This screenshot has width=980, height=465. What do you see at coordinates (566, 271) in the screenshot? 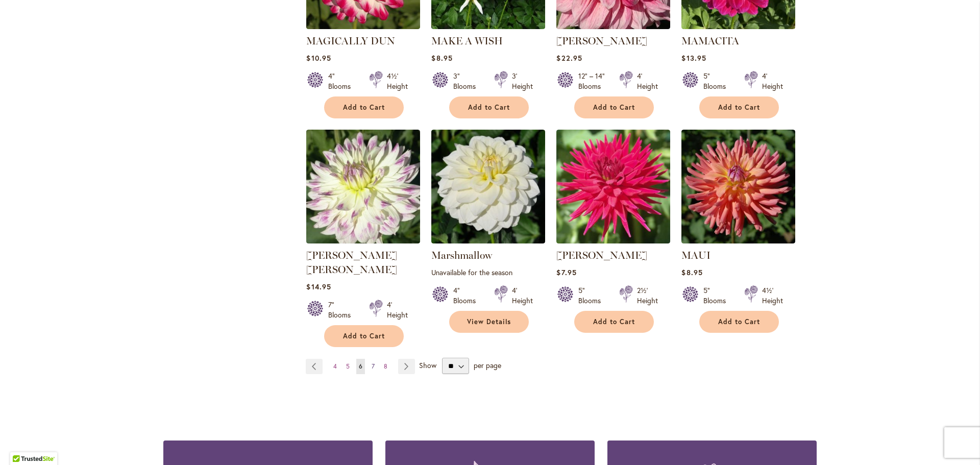
I see `span: $7.95` at bounding box center [566, 271].